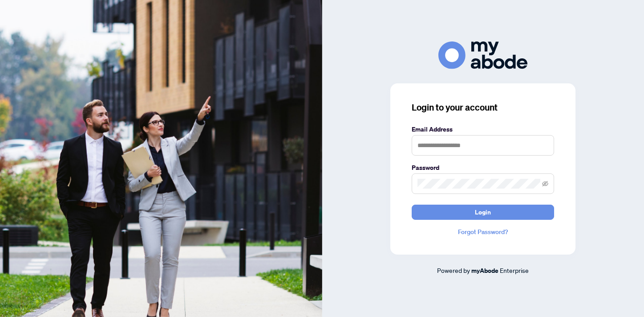  Describe the element at coordinates (483, 108) in the screenshot. I see `h3: Login to your account` at that location.